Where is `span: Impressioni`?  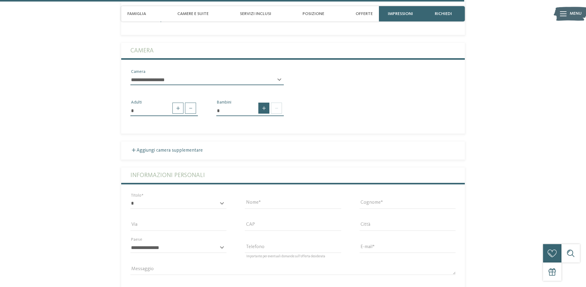
span: Impressioni is located at coordinates (400, 14).